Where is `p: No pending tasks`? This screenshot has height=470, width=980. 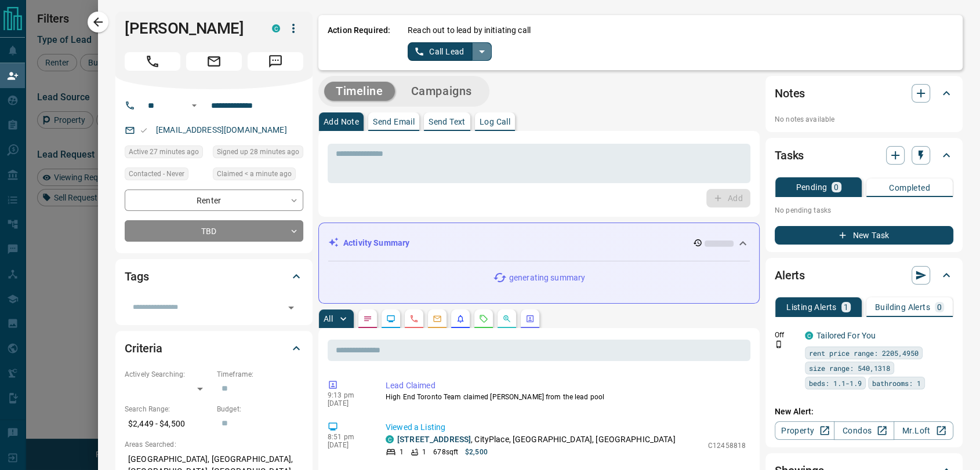
p: No pending tasks is located at coordinates (864, 210).